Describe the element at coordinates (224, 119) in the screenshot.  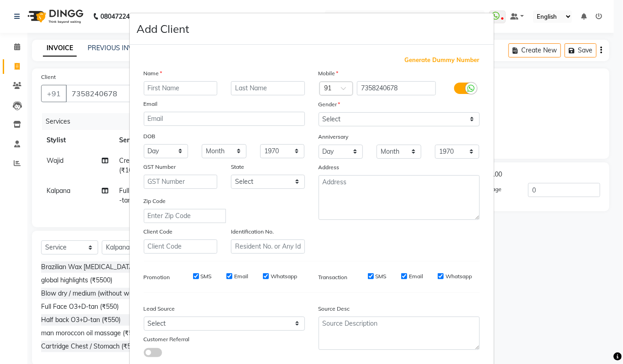
I see `input: Email` at that location.